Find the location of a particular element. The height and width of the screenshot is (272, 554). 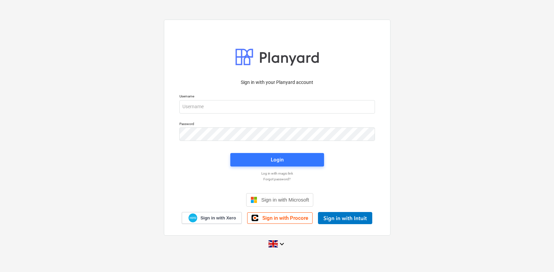

button: Login is located at coordinates (277, 160).